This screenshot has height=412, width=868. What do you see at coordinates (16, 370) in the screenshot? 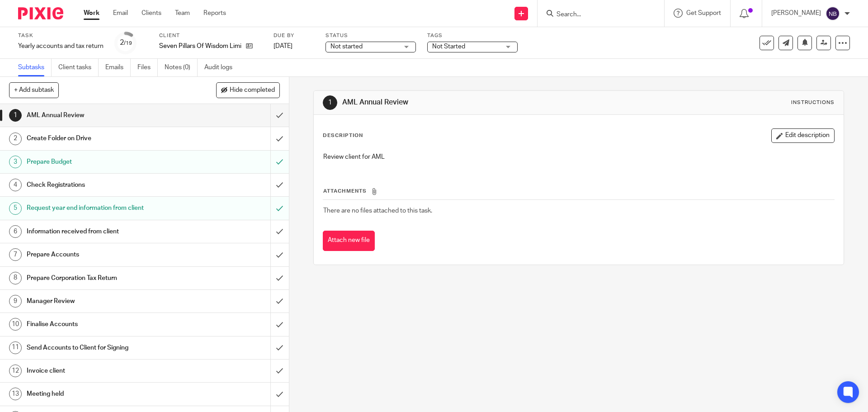
I see `div: 12` at bounding box center [16, 370].